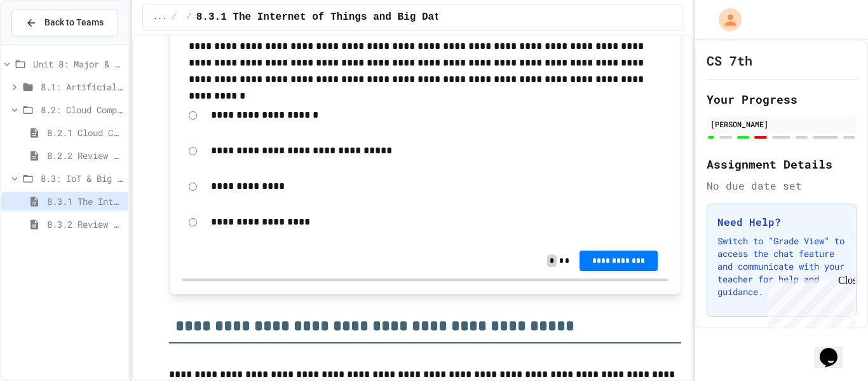 The image size is (868, 381). I want to click on p: Switch to "Grade View" to access the chat feature and communicate with your teacher for help and ..., so click(781, 266).